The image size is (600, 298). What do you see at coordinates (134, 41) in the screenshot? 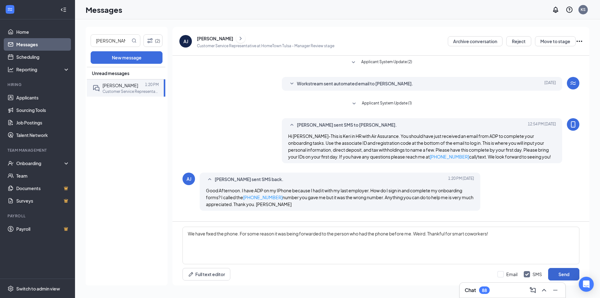
I see `svg: MagnifyingGlass` at bounding box center [134, 41].